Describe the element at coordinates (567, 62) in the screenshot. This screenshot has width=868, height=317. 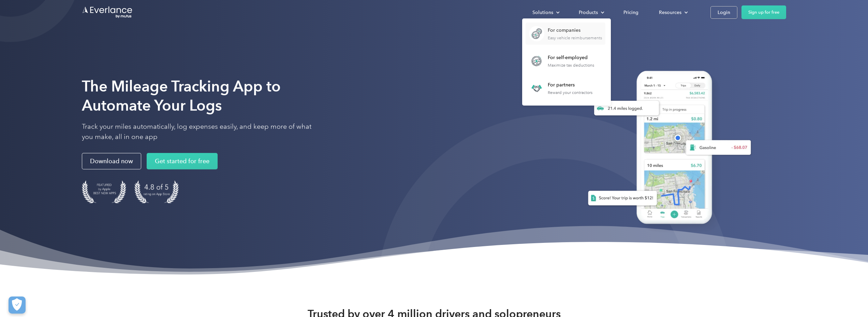
I see `nav: Solutions` at that location.